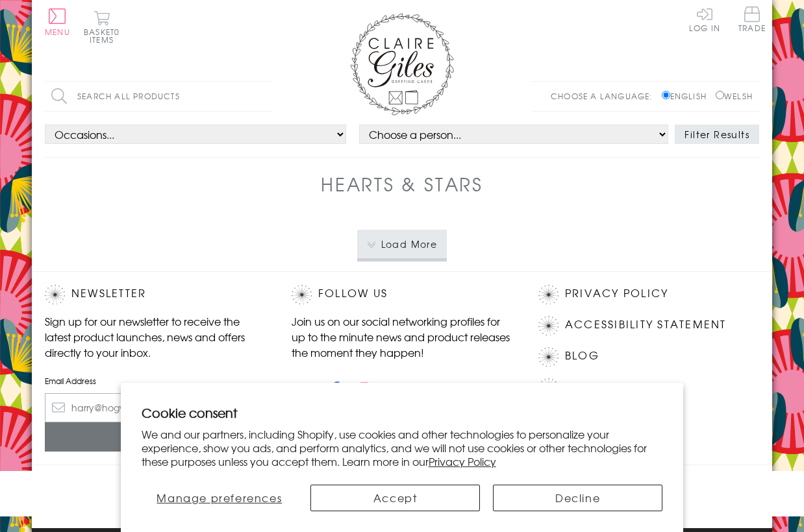 The height and width of the screenshot is (532, 804). What do you see at coordinates (752, 20) in the screenshot?
I see `a: Trade` at bounding box center [752, 20].